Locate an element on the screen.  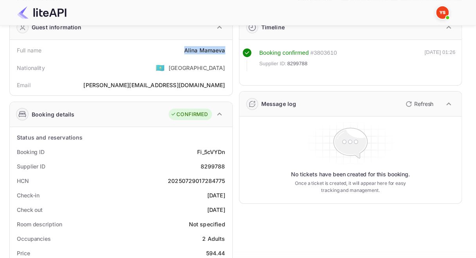
div: HCN is located at coordinates (23, 181).